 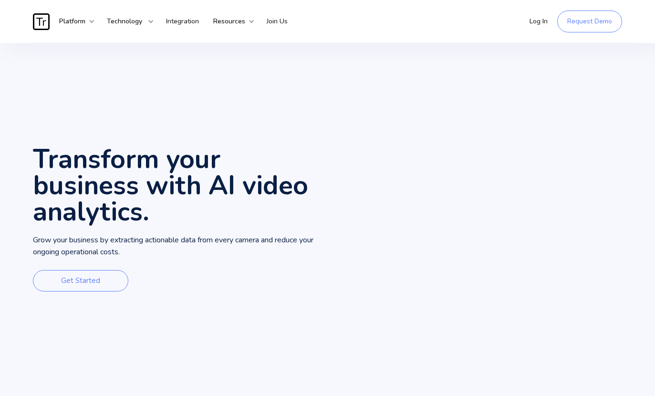 What do you see at coordinates (124, 21) in the screenshot?
I see `strong: Technology` at bounding box center [124, 21].